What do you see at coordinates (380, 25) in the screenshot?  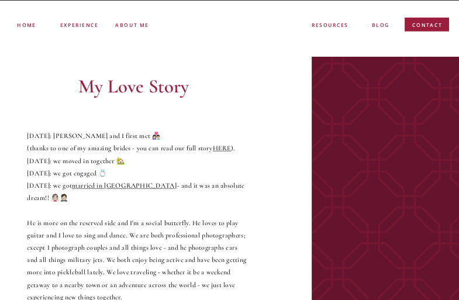 I see `a: blog` at bounding box center [380, 25].